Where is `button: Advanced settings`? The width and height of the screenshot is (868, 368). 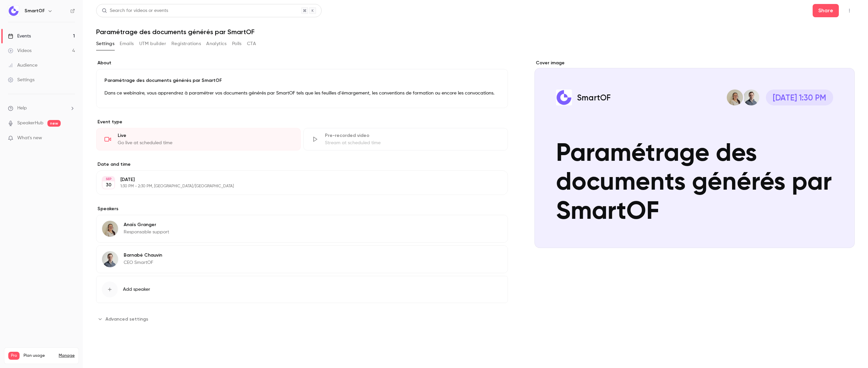 button: Advanced settings is located at coordinates (124, 319).